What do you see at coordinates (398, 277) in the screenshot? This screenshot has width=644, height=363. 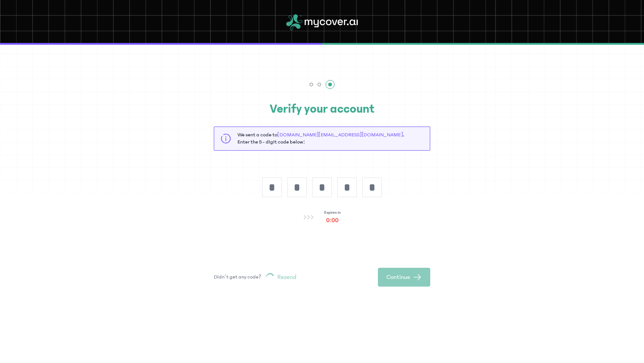 I see `span: Continue` at bounding box center [398, 277].